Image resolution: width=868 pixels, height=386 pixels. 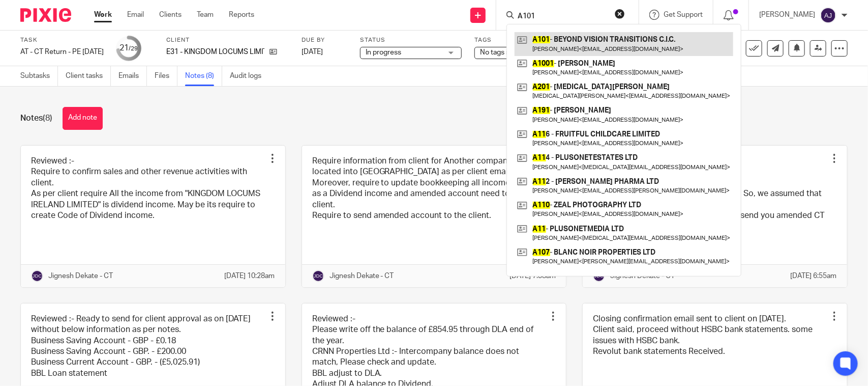 I want to click on label: Task, so click(x=62, y=40).